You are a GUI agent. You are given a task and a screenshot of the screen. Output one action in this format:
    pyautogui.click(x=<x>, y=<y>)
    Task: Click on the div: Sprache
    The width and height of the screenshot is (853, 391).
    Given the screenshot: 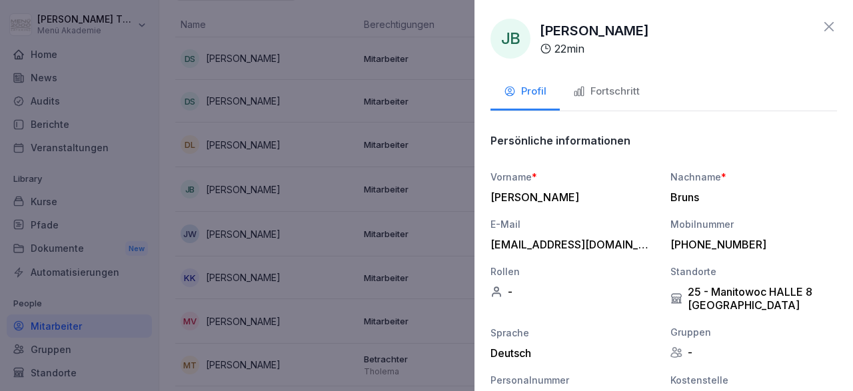 What is the action you would take?
    pyautogui.click(x=574, y=333)
    